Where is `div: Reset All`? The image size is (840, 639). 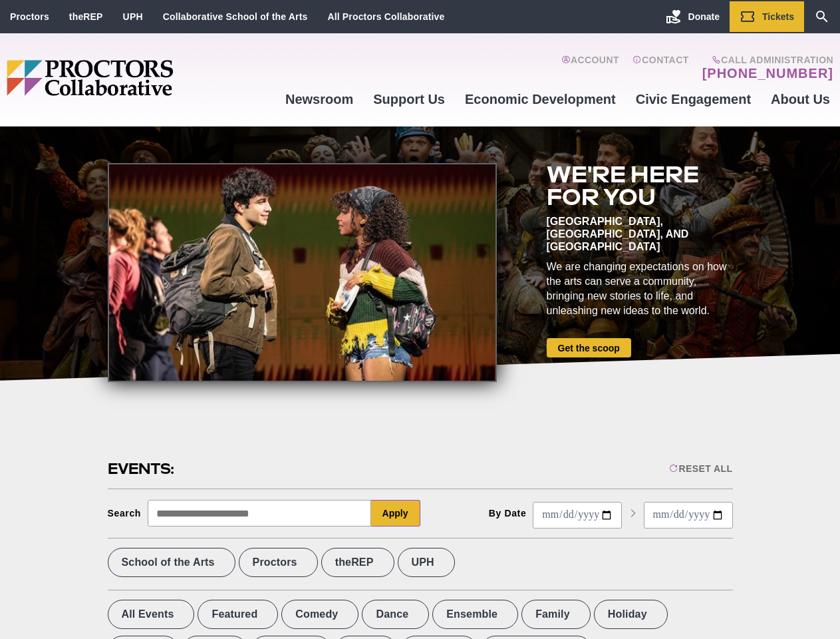 div: Reset All is located at coordinates (701, 469).